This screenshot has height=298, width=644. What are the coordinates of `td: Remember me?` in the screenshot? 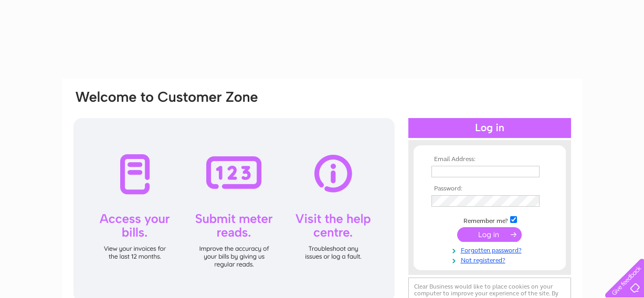 It's located at (490, 220).